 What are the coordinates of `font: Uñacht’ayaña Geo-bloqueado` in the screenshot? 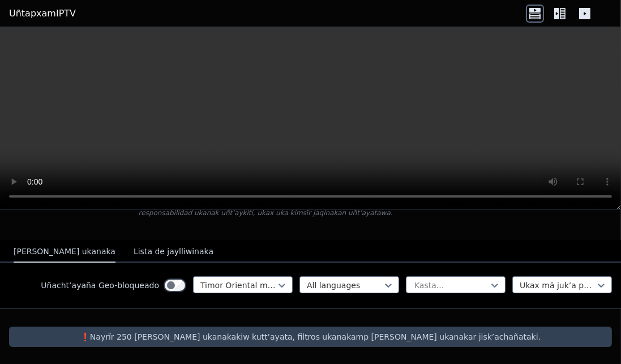 It's located at (100, 286).